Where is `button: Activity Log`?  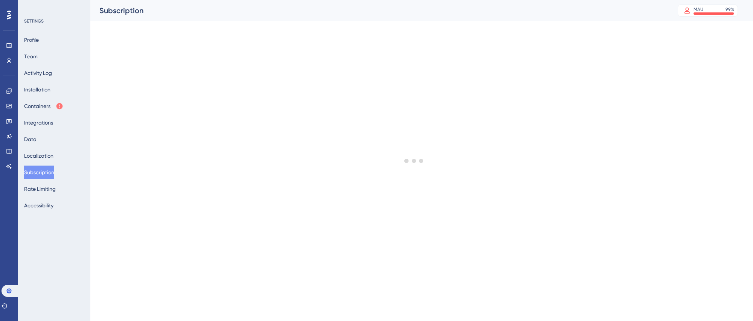 button: Activity Log is located at coordinates (38, 73).